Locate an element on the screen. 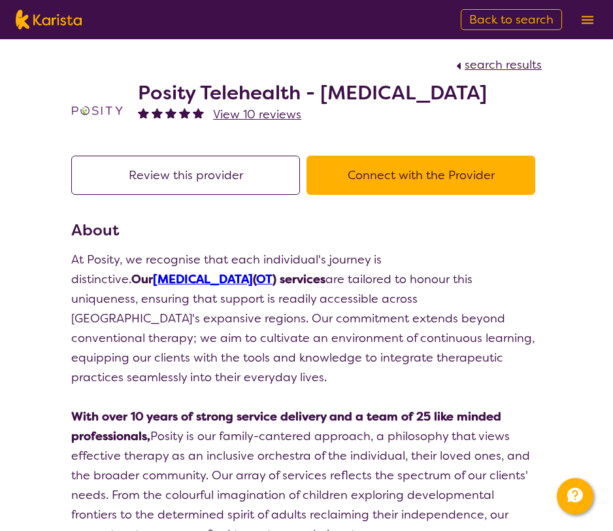 This screenshot has width=613, height=531. img: Karista logo is located at coordinates (48, 20).